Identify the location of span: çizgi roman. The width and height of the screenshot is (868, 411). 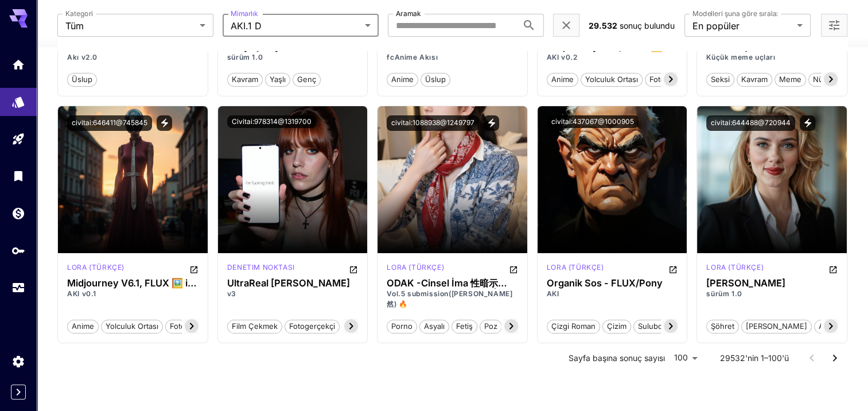
(573, 326).